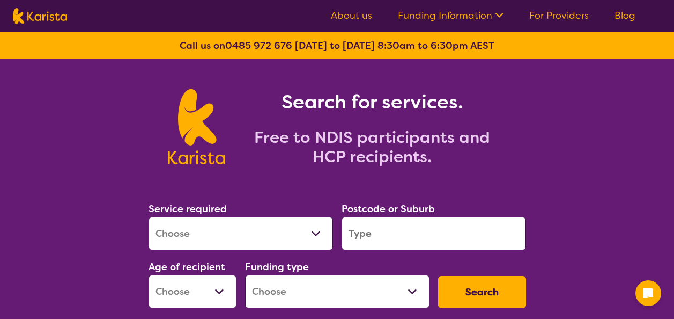 Image resolution: width=674 pixels, height=319 pixels. I want to click on label: Age of recipient, so click(187, 267).